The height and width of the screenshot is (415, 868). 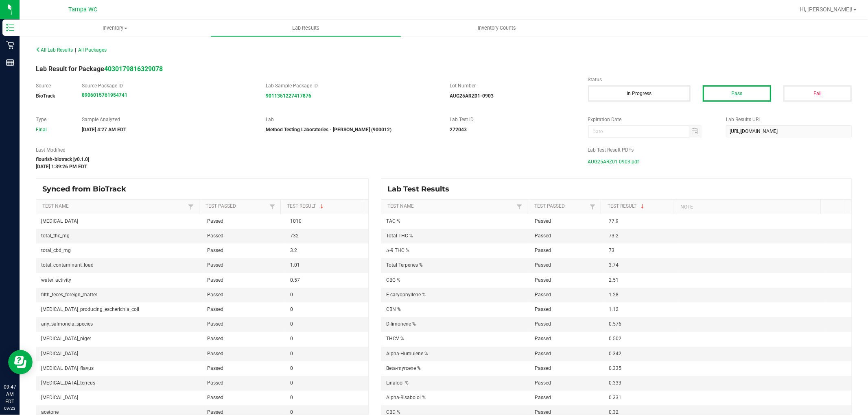 What do you see at coordinates (393, 309) in the screenshot?
I see `span: CBN %` at bounding box center [393, 309].